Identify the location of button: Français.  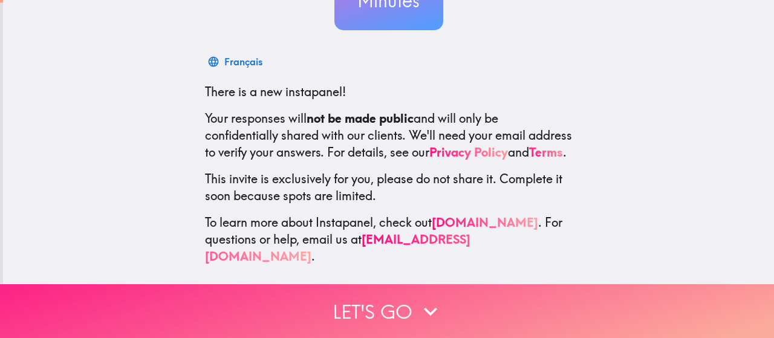
(236, 62).